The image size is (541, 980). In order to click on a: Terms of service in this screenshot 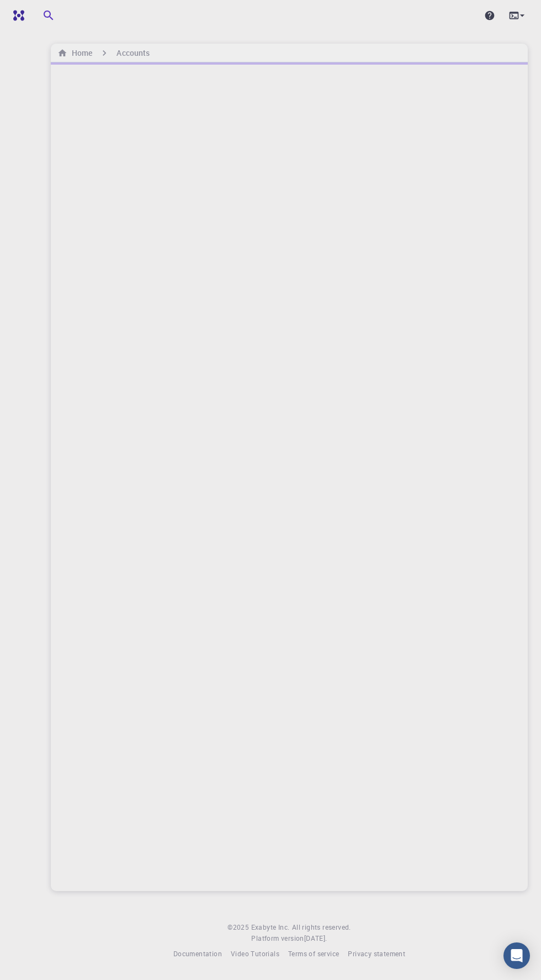, I will do `click(314, 954)`.